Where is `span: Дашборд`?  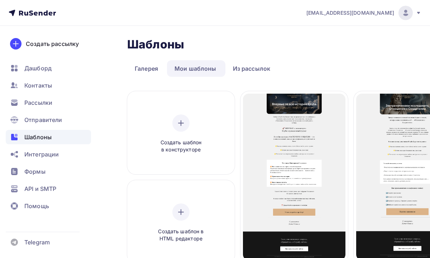
span: Дашборд is located at coordinates (38, 68).